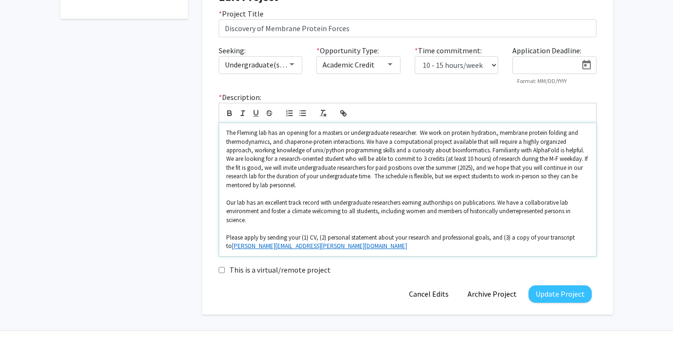 The image size is (673, 341). I want to click on p: The Fleming lab has an opening for a masters or undergraduate researcher. We work on protein hydr..., so click(408, 159).